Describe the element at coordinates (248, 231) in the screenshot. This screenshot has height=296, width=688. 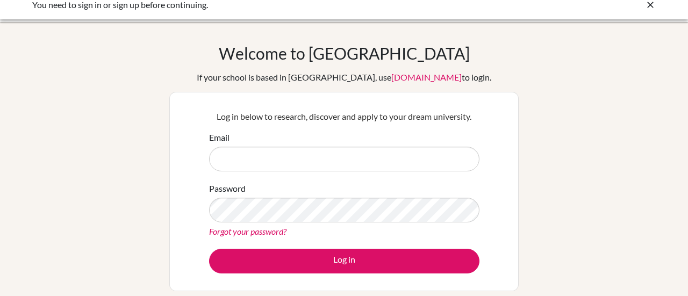
I see `a: Forgot your password?` at that location.